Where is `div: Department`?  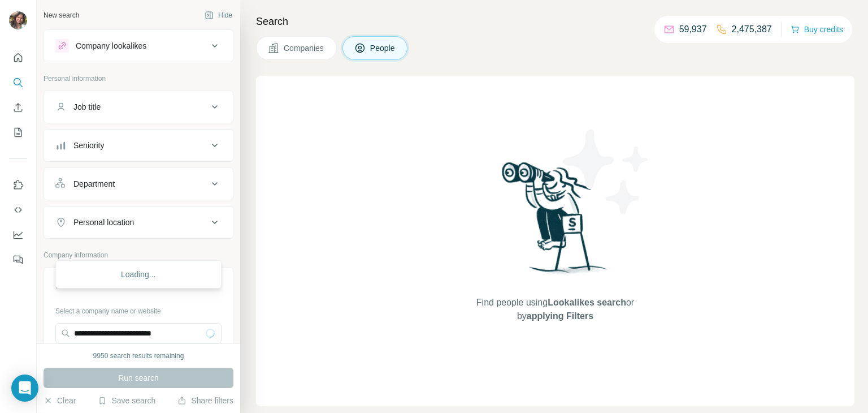
div: Department is located at coordinates (94, 184).